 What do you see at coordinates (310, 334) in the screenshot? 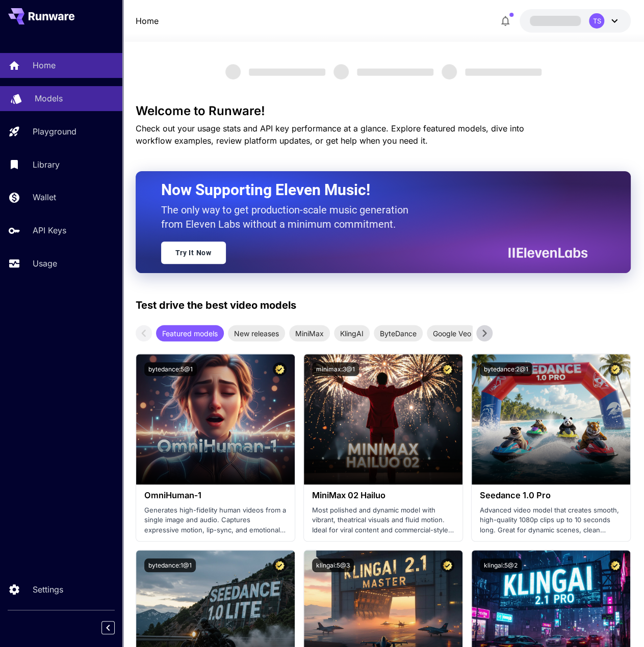
I see `div: MiniMax` at bounding box center [310, 334].